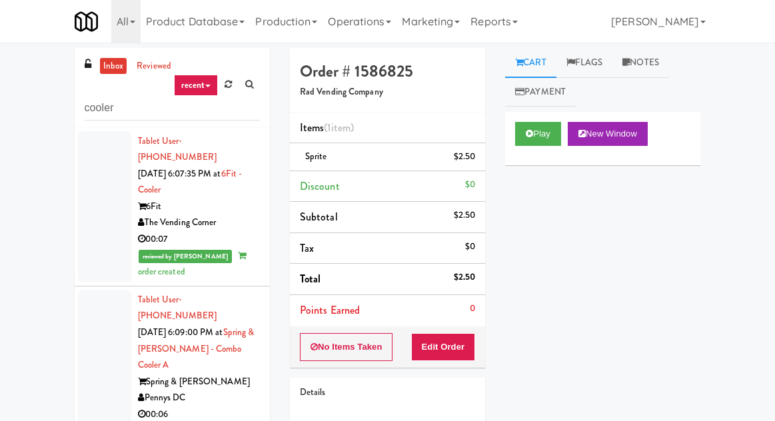 The width and height of the screenshot is (775, 421). Describe the element at coordinates (541, 92) in the screenshot. I see `a: Payment` at that location.